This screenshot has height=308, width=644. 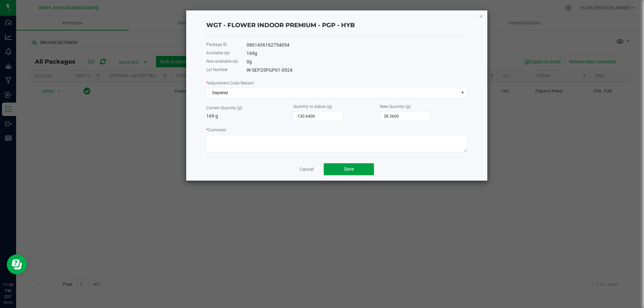 I want to click on label: Lot Number, so click(x=217, y=70).